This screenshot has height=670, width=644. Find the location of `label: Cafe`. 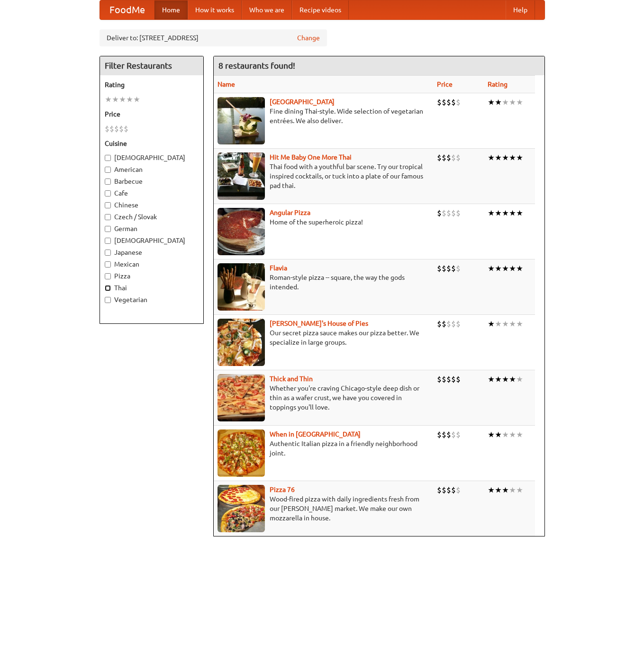

label: Cafe is located at coordinates (152, 193).